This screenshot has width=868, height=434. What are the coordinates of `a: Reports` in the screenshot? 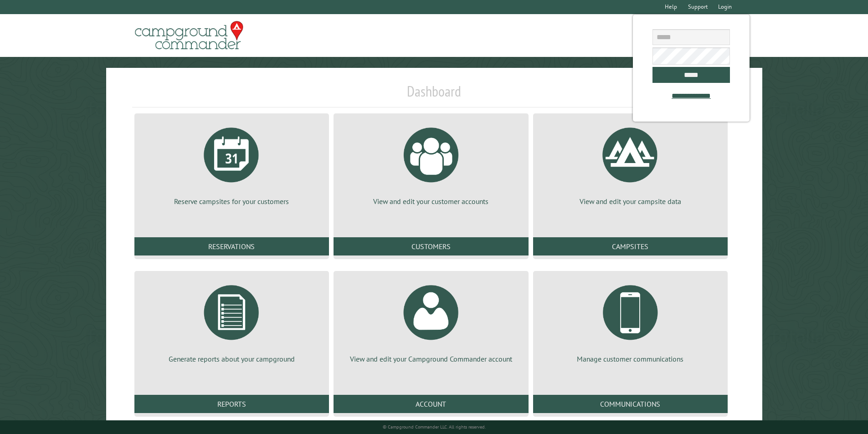 It's located at (232, 404).